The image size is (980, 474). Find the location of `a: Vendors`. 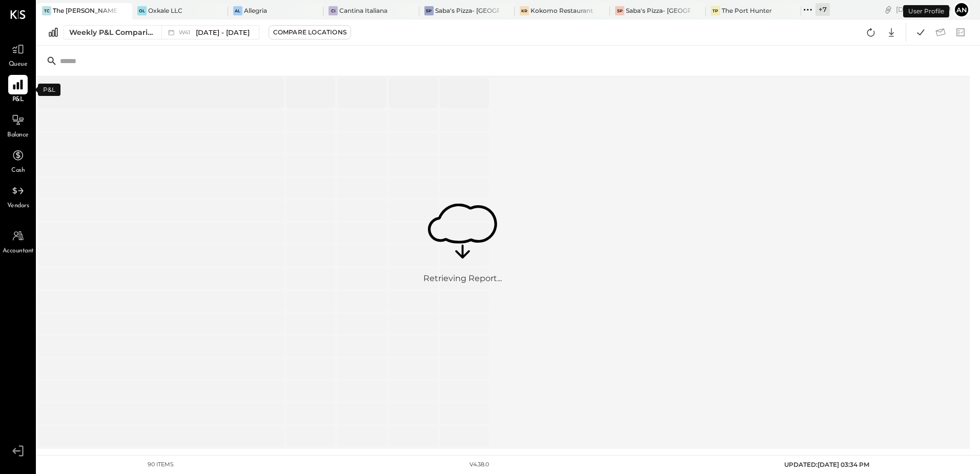

a: Vendors is located at coordinates (18, 196).